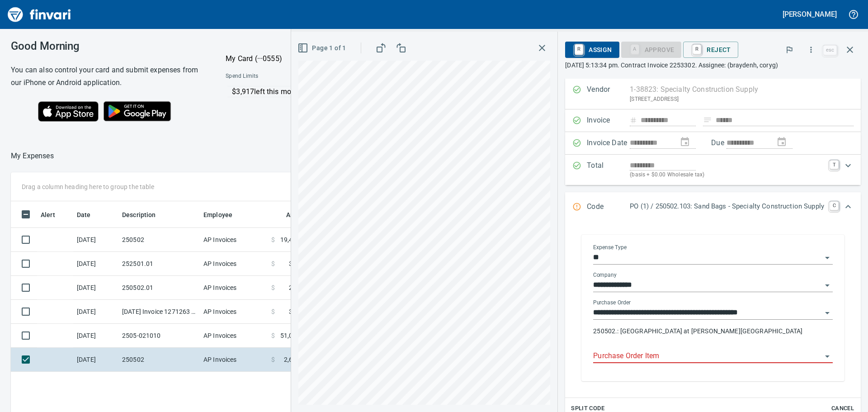  I want to click on nav: breadcrumb, so click(32, 156).